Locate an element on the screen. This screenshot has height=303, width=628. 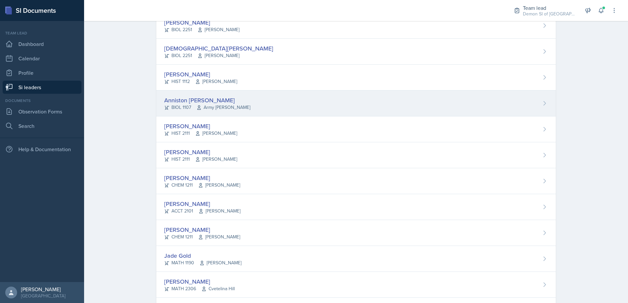
div: MATH 1190 is located at coordinates (203, 263).